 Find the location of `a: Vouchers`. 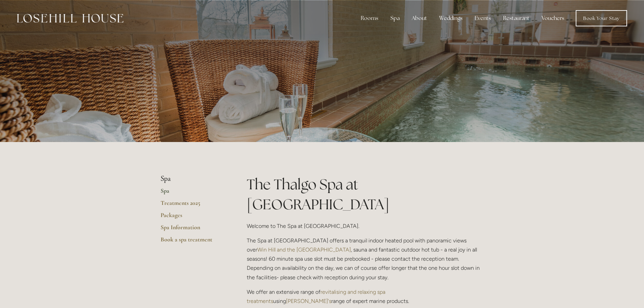

a: Vouchers is located at coordinates (553, 18).